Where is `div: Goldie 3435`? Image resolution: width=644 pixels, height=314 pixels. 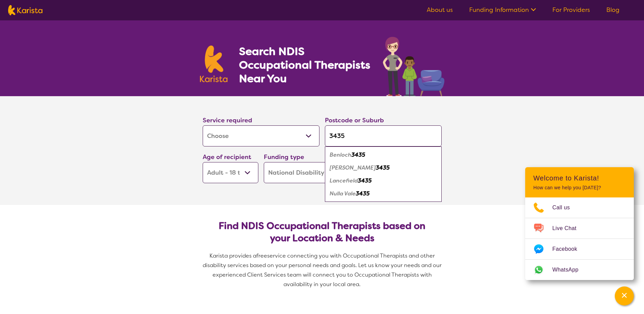
div: Goldie 3435 is located at coordinates (384, 168).